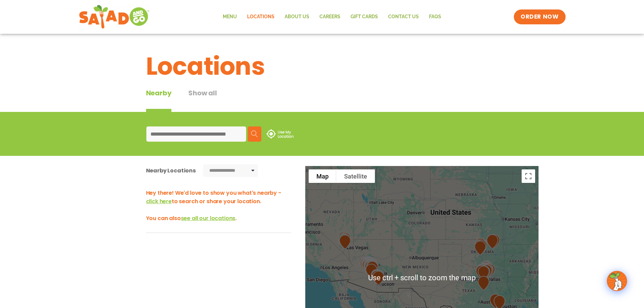 The height and width of the screenshot is (308, 644). Describe the element at coordinates (260, 17) in the screenshot. I see `a: Locations` at that location.